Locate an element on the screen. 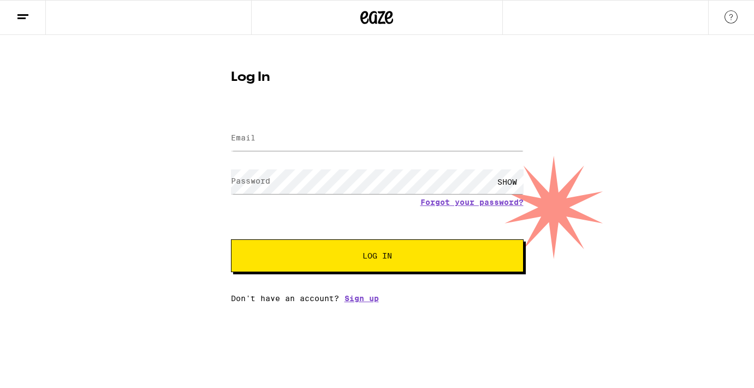  label: Password is located at coordinates (251, 181).